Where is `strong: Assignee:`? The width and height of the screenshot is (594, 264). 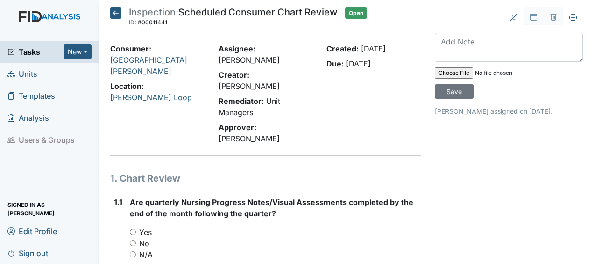 strong: Assignee: is located at coordinates (237, 49).